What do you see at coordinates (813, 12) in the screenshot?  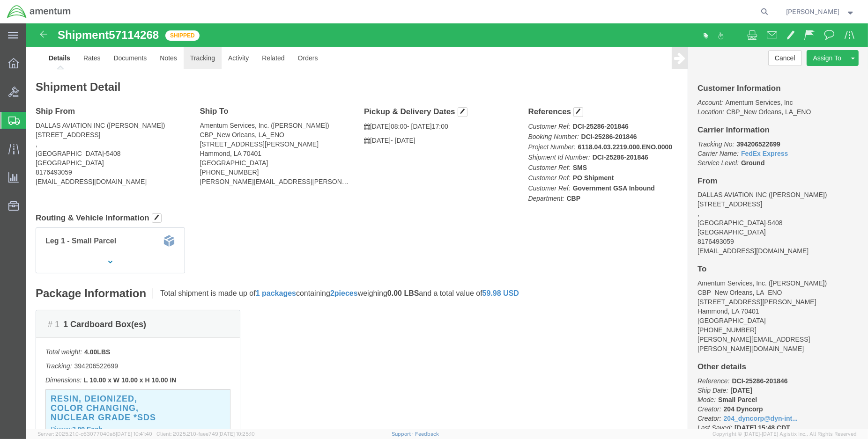 I see `span: Brian Marquez` at bounding box center [813, 12].